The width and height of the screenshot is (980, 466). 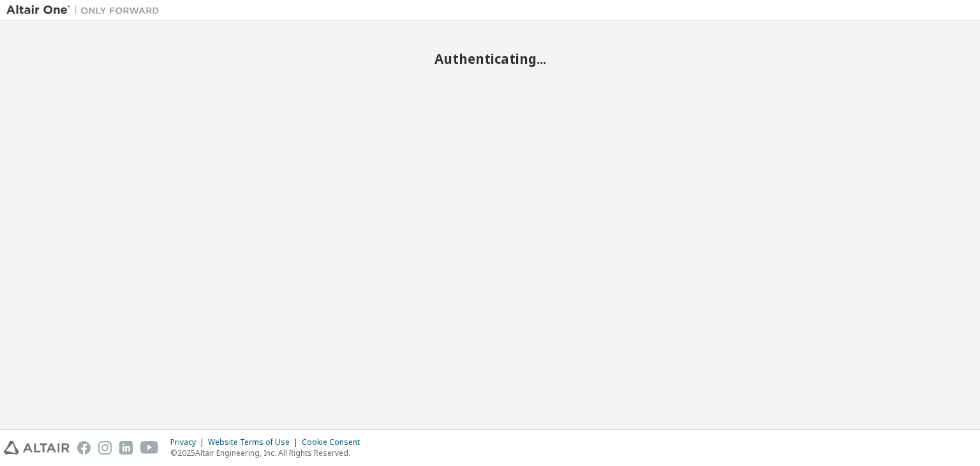 I want to click on img: linkedin.svg, so click(x=126, y=447).